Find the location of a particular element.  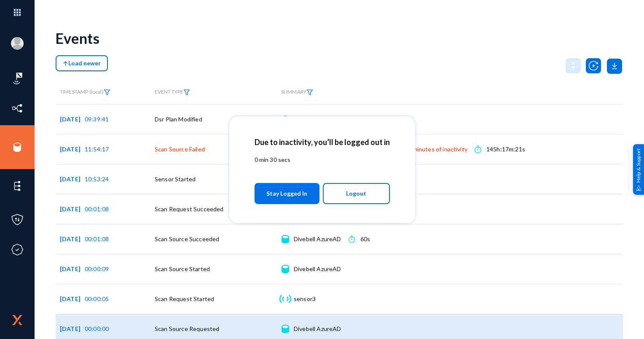

span: Stay Logged In is located at coordinates (287, 193).